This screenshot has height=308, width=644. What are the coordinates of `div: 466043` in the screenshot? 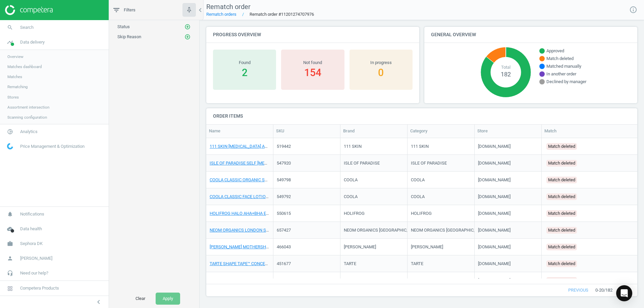 It's located at (284, 247).